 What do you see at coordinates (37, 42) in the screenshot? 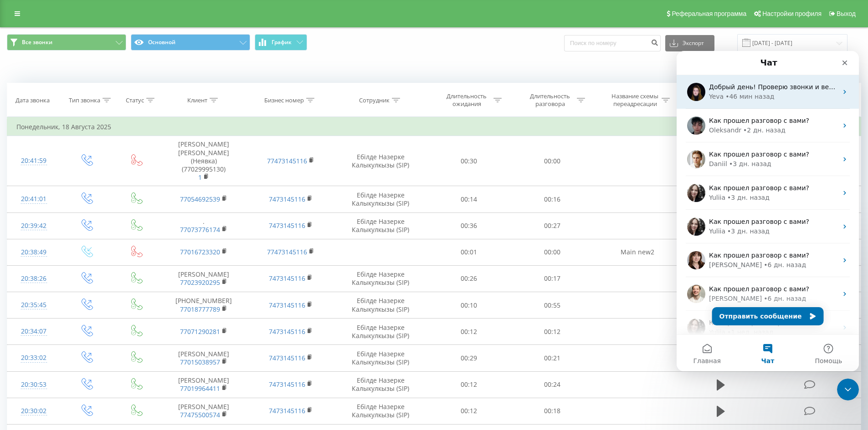
I see `span: Все звонки` at bounding box center [37, 42].